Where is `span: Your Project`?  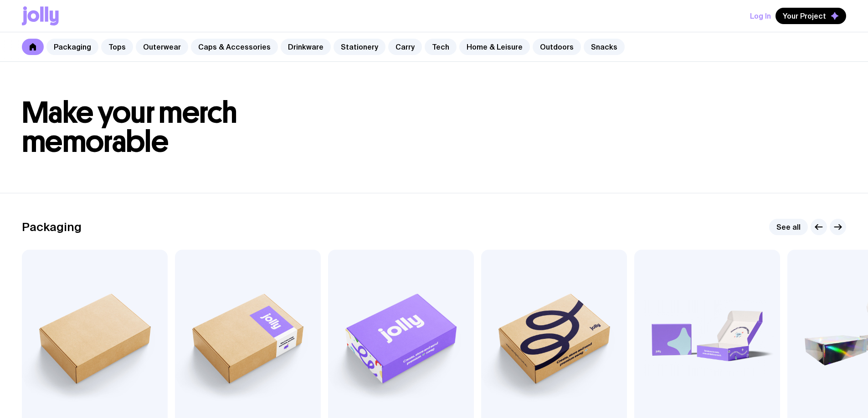 span: Your Project is located at coordinates (804, 16).